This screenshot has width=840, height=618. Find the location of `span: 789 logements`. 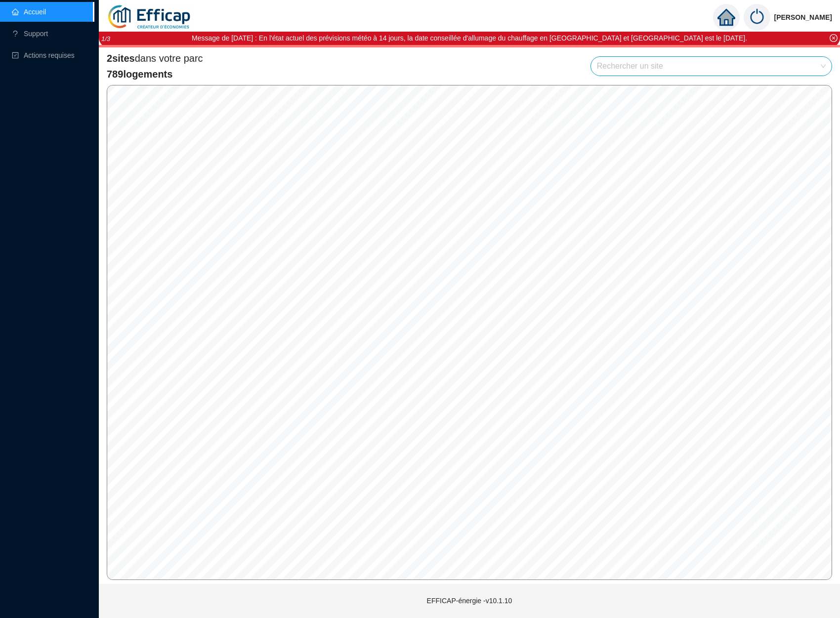

span: 789 logements is located at coordinates (155, 74).